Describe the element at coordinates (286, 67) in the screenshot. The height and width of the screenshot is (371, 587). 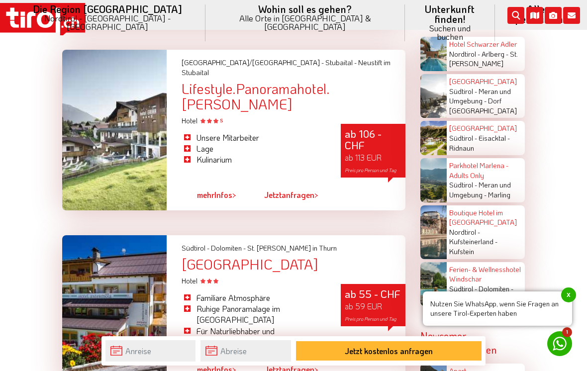
I see `span: Neustift im Stubaital` at that location.